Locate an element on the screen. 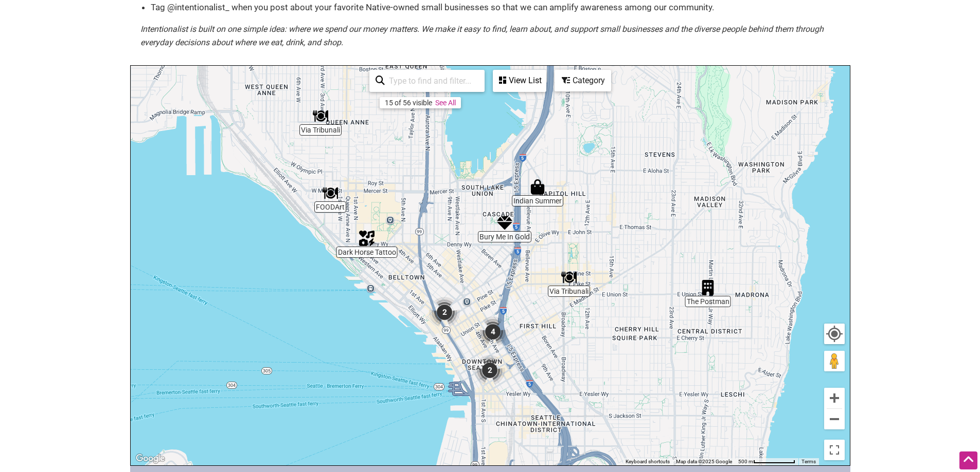 This screenshot has height=472, width=980. a: Terms is located at coordinates (808, 462).